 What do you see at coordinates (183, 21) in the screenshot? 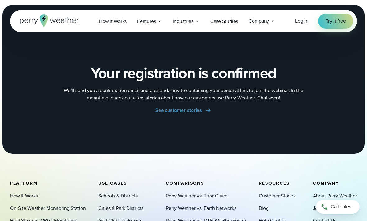
I see `span: Industries` at bounding box center [183, 21].